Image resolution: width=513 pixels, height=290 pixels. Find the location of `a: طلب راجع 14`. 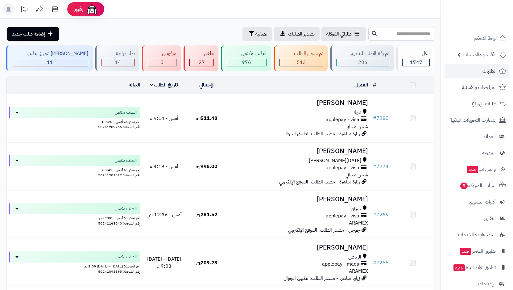

a: طلب راجع 14 is located at coordinates (117, 58).